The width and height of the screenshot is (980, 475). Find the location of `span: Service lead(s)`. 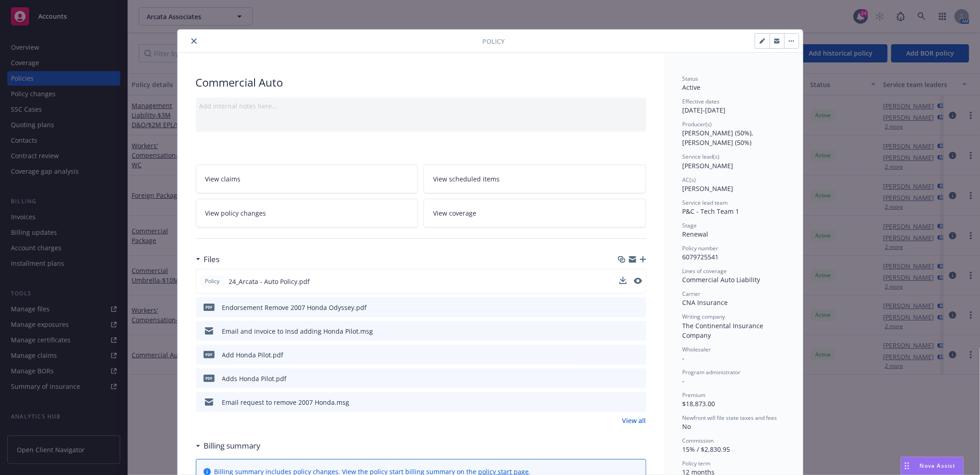

span: Service lead(s) is located at coordinates (701, 157).